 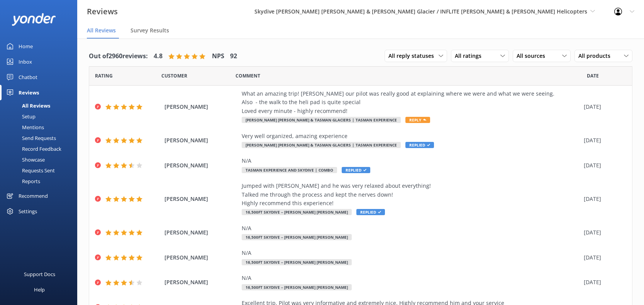 What do you see at coordinates (218, 56) in the screenshot?
I see `h4: NPS` at bounding box center [218, 56].